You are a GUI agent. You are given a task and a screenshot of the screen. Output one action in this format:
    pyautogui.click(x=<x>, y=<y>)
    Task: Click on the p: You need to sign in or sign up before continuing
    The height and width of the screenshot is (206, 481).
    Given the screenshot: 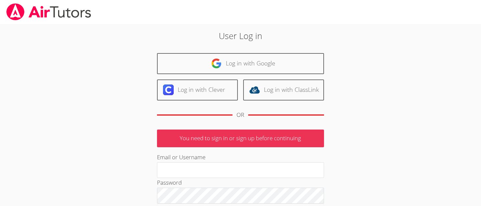 What is the action you would take?
    pyautogui.click(x=240, y=138)
    